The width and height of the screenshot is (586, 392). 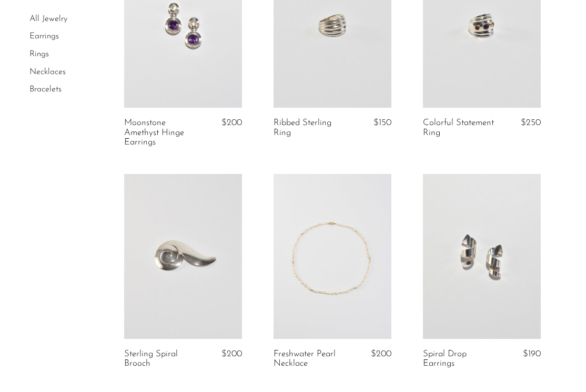 What do you see at coordinates (383, 122) in the screenshot?
I see `span: $150` at bounding box center [383, 122].